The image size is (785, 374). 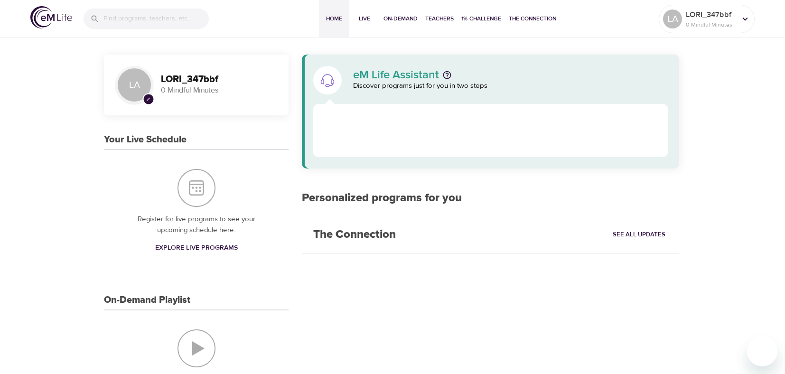 What do you see at coordinates (365, 19) in the screenshot?
I see `span: Live` at bounding box center [365, 19].